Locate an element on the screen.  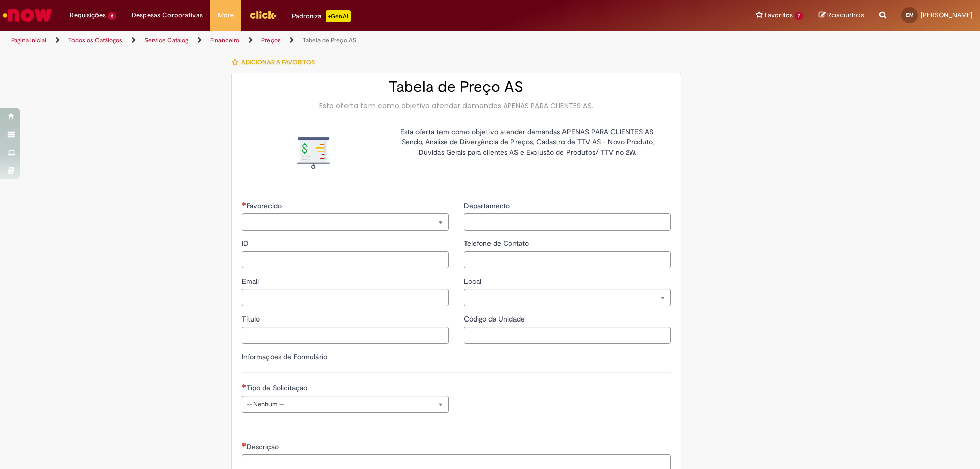
span: Requisições is located at coordinates (88, 15).